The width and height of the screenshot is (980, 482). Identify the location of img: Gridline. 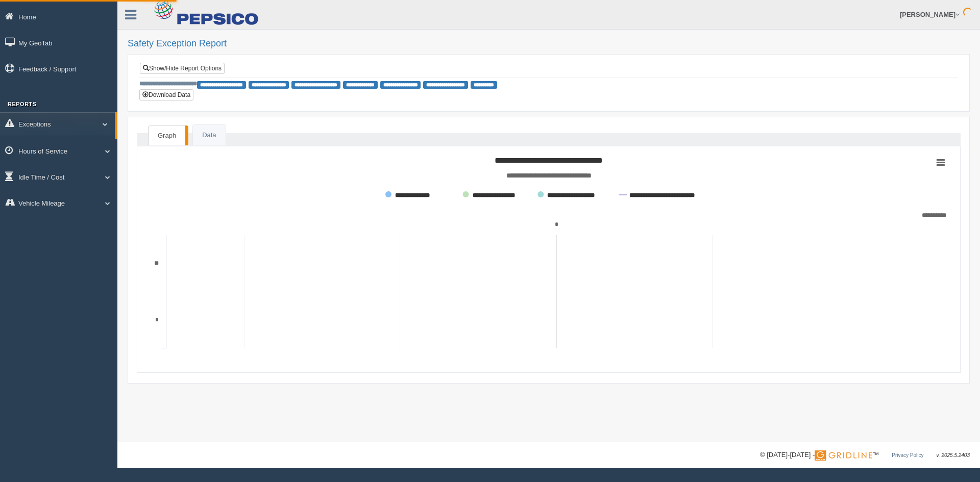
(843, 456).